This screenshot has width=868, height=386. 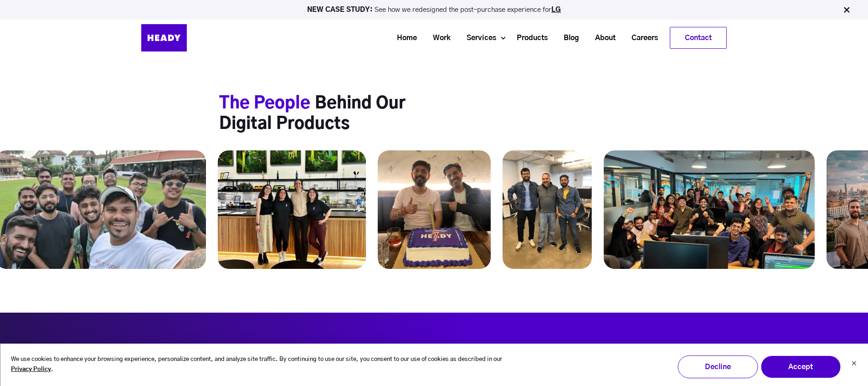 I want to click on img: image1 1-1, so click(x=434, y=209).